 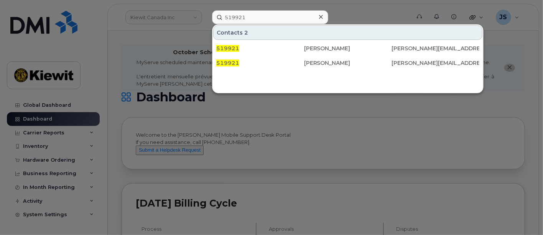 What do you see at coordinates (246, 33) in the screenshot?
I see `span: 2` at bounding box center [246, 33].